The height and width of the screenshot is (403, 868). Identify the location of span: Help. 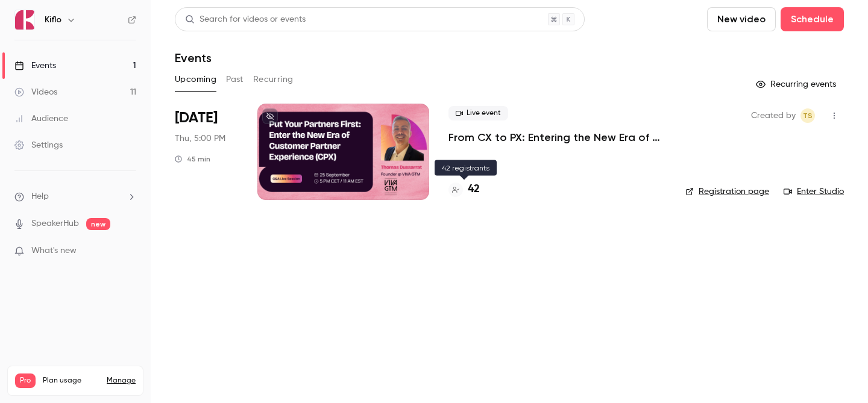
(40, 196).